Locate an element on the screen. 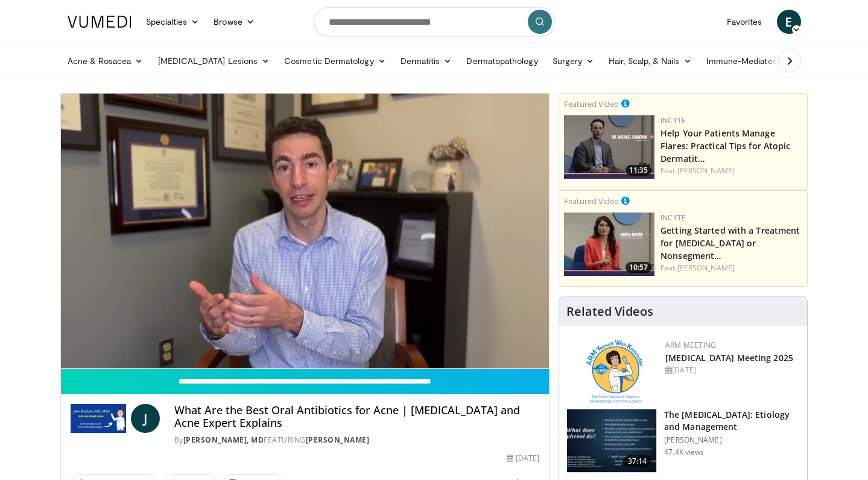  a: Dermatitis is located at coordinates (427, 61).